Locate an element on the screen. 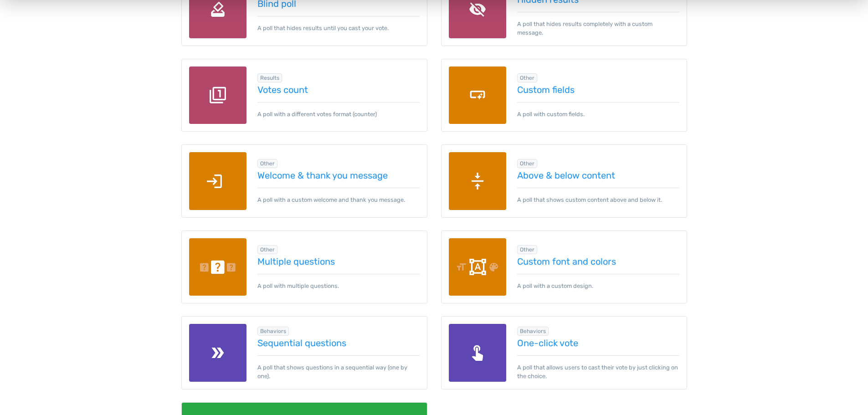 The image size is (868, 415). img: multiple-questions.png.webp is located at coordinates (218, 267).